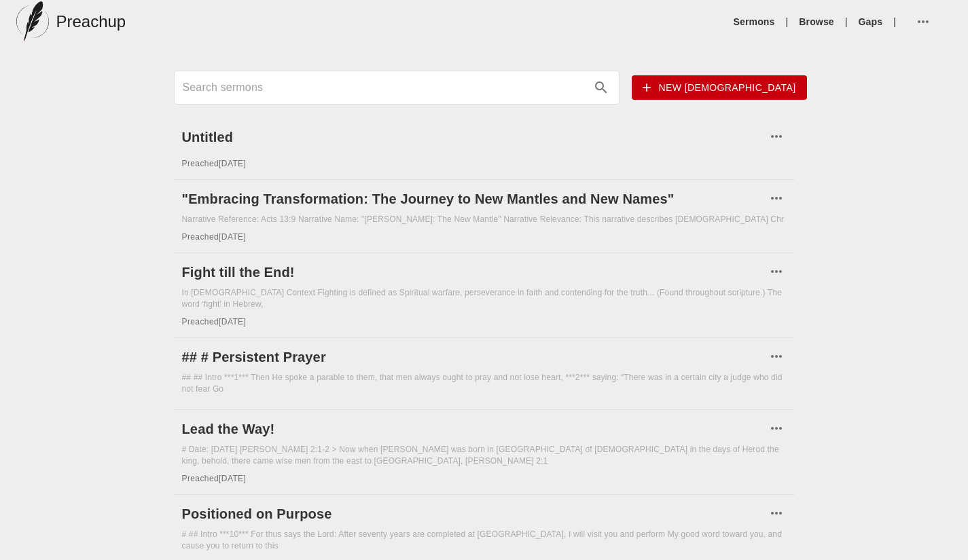 The height and width of the screenshot is (560, 968). Describe the element at coordinates (474, 514) in the screenshot. I see `h6: Positioned on Purpose` at that location.